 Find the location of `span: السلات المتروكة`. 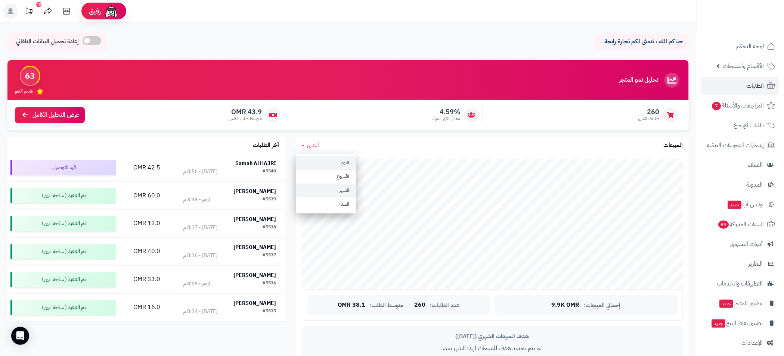

span: السلات المتروكة is located at coordinates (741, 224).